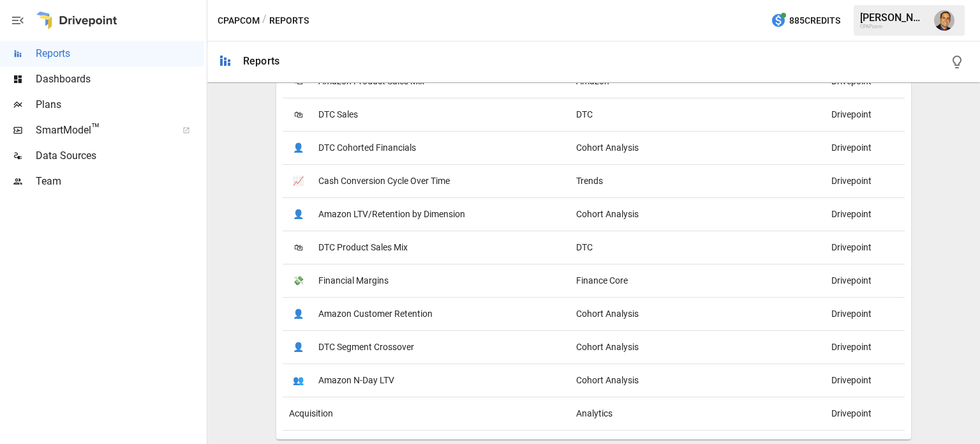  Describe the element at coordinates (363, 247) in the screenshot. I see `span: DTC Product Sales Mix` at that location.